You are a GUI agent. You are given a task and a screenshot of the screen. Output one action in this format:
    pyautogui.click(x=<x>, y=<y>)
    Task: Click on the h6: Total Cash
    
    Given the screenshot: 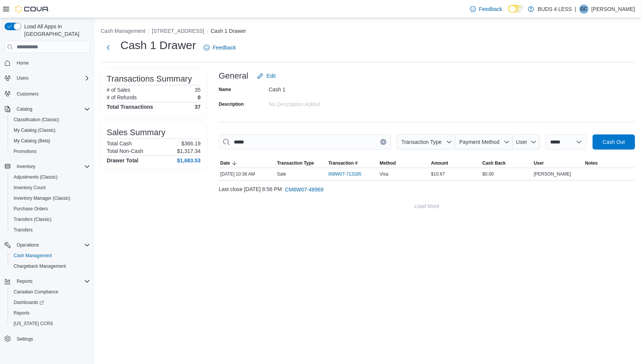 What is the action you would take?
    pyautogui.click(x=119, y=143)
    